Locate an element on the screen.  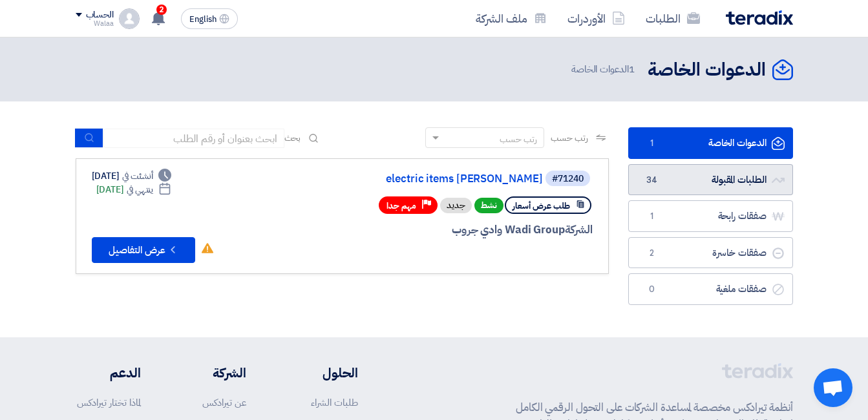
span: مهم جدا is located at coordinates (402, 206).